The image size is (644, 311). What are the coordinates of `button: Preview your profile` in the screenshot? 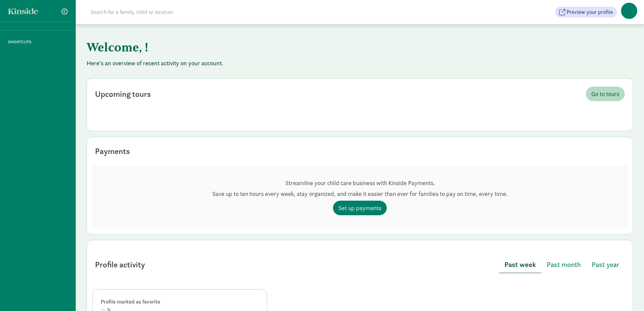 It's located at (586, 12).